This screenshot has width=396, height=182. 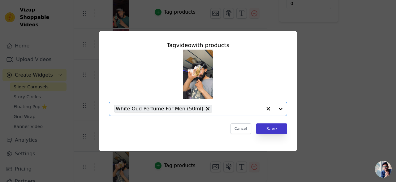 I want to click on button: Save, so click(x=272, y=128).